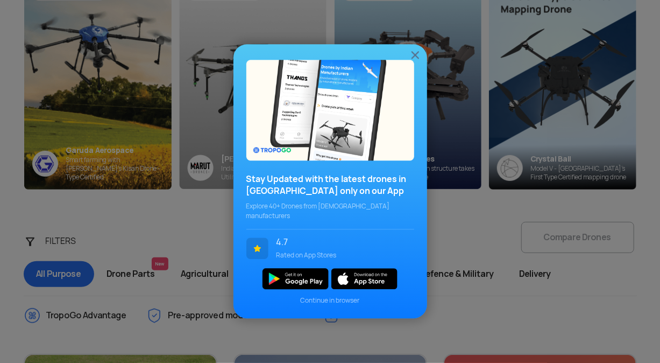 The height and width of the screenshot is (363, 660). What do you see at coordinates (257, 248) in the screenshot?
I see `img: ic_star.svg` at bounding box center [257, 248].